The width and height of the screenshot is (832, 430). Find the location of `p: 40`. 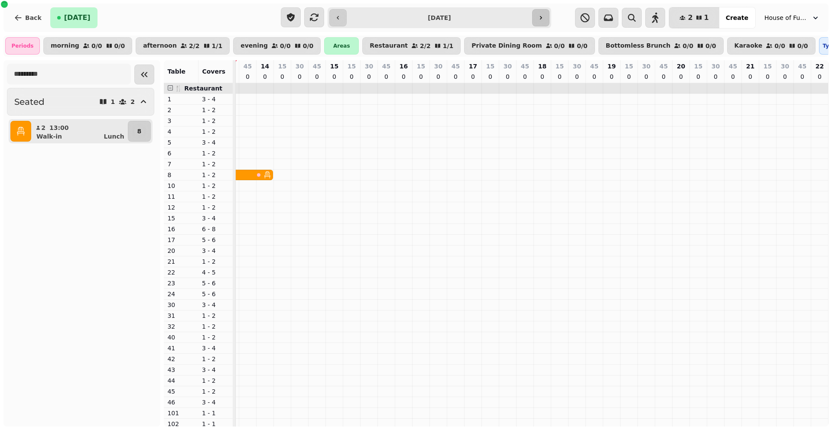

p: 40 is located at coordinates (181, 338).